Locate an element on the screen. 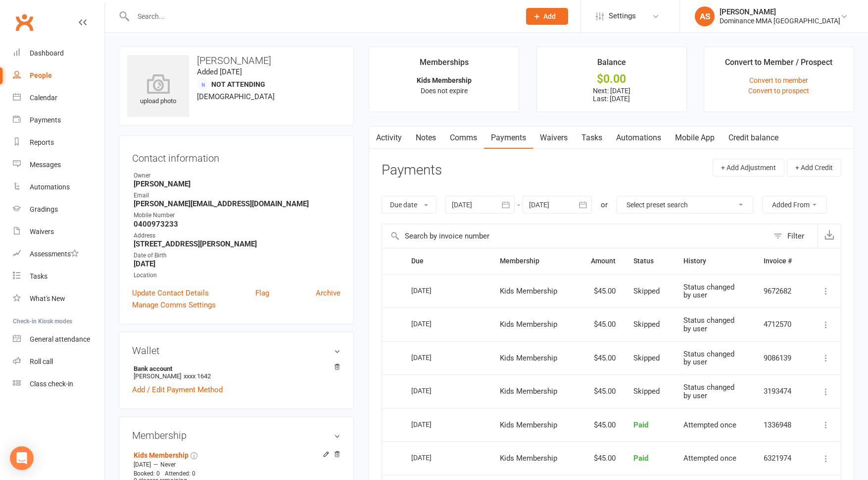  button: Filter is located at coordinates (793, 236).